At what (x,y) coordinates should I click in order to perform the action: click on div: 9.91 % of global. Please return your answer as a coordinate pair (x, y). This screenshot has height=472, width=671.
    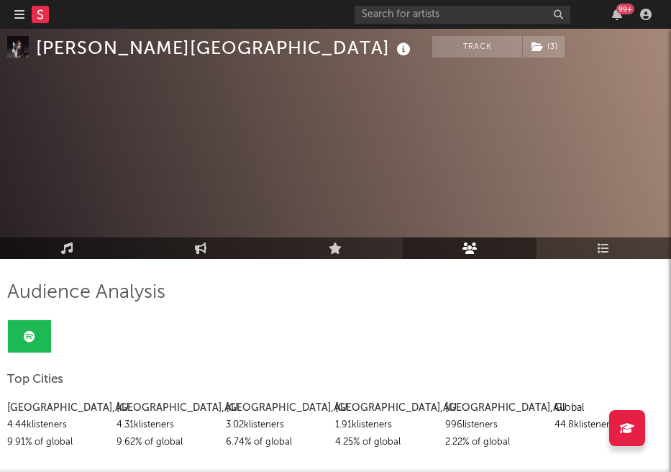
    Looking at the image, I should click on (56, 442).